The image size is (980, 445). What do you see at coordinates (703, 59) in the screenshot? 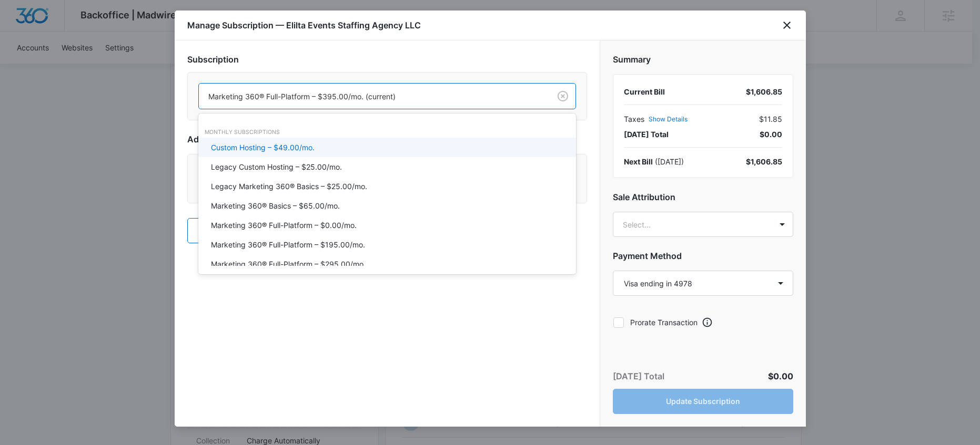
I see `h2: Summary` at bounding box center [703, 59].